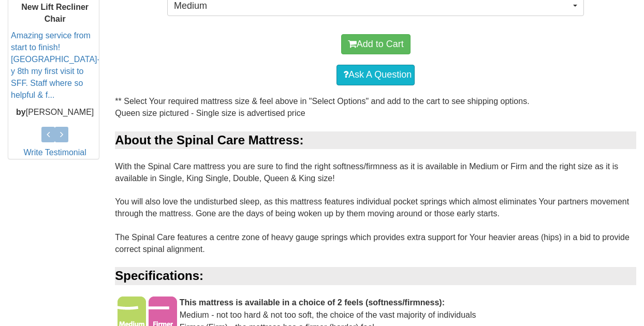 Image resolution: width=644 pixels, height=326 pixels. What do you see at coordinates (55, 152) in the screenshot?
I see `a: Write Testimonial` at bounding box center [55, 152].